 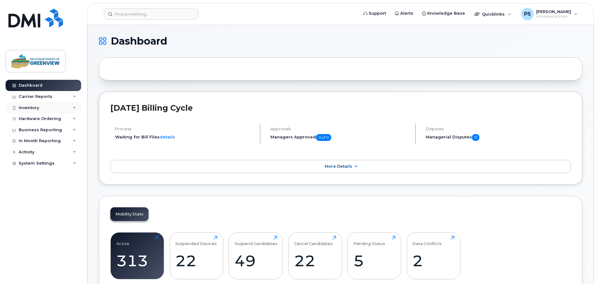 I want to click on div: Cancel Candidates, so click(x=313, y=241).